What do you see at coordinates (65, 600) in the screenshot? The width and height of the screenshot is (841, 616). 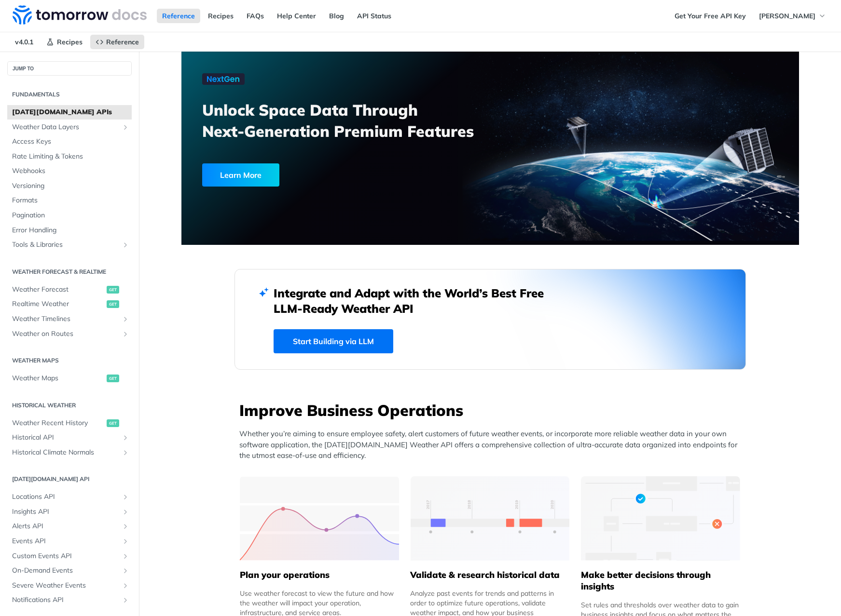 I see `span: Notifications API` at bounding box center [65, 600].